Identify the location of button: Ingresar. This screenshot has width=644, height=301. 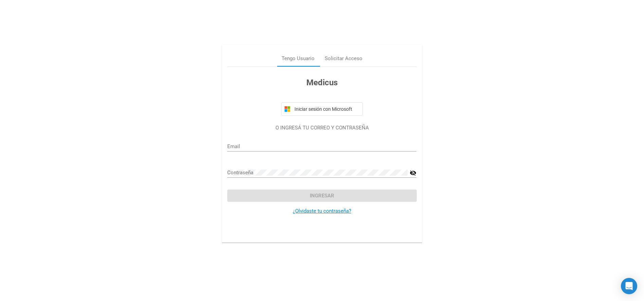
(322, 196).